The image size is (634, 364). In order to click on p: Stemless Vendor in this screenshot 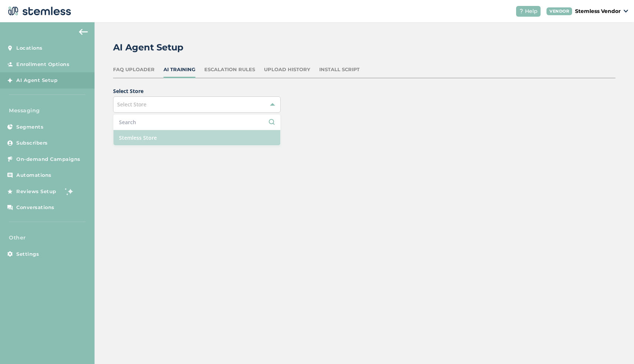, I will do `click(597, 11)`.